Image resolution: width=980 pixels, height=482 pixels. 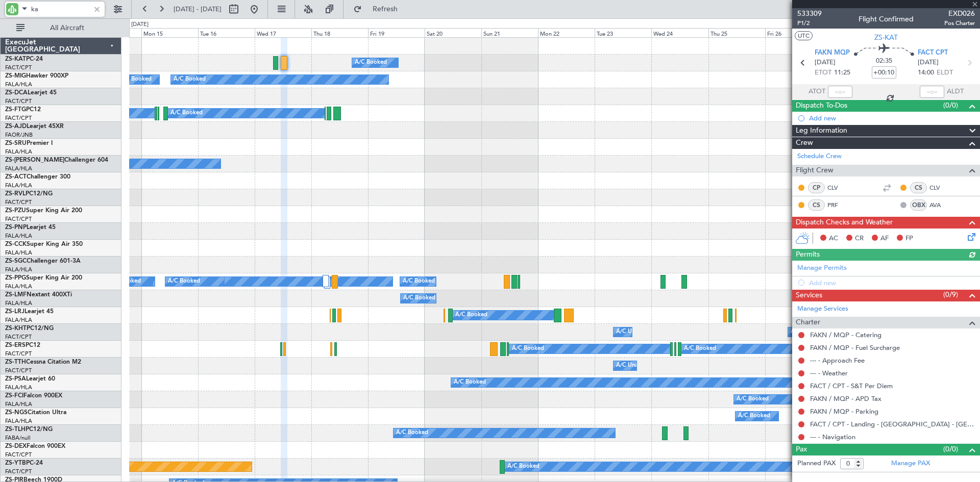 What do you see at coordinates (815, 171) in the screenshot?
I see `span: Flight Crew` at bounding box center [815, 171].